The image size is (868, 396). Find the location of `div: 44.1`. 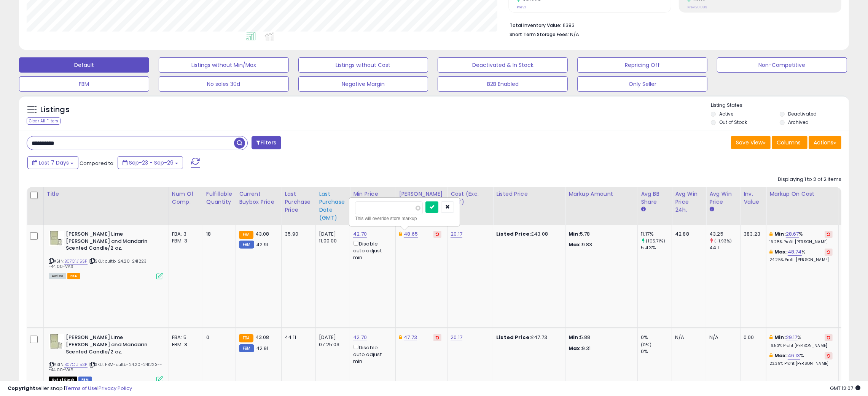

div: 44.1 is located at coordinates (724, 248).